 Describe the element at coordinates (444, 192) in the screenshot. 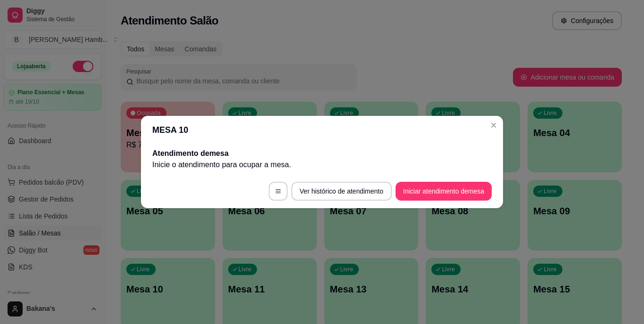

I see `button: Iniciar atendimento demesa` at that location.